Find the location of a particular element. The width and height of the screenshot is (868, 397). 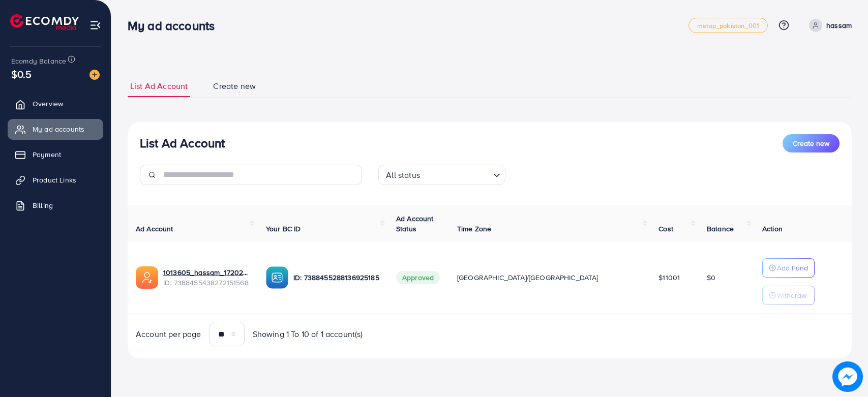

span: Ad Account Status is located at coordinates (415, 223).